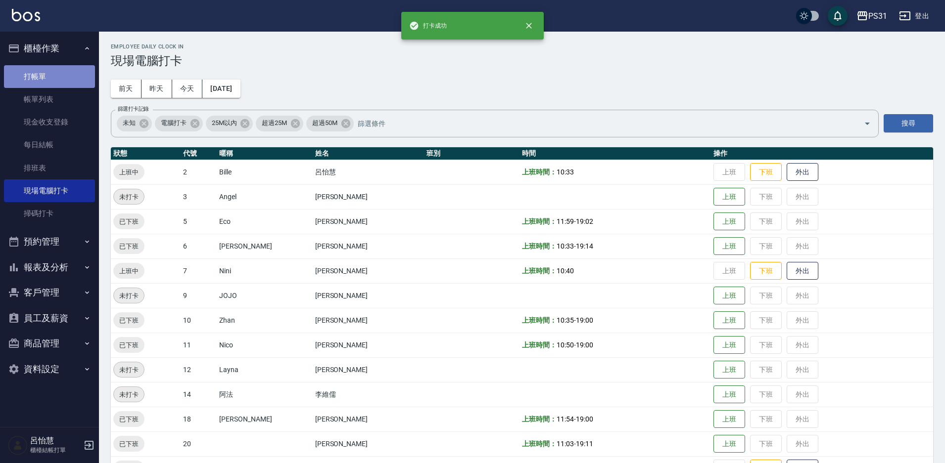 Image resolution: width=945 pixels, height=463 pixels. Describe the element at coordinates (274, 123) in the screenshot. I see `span: 超過25M` at that location.